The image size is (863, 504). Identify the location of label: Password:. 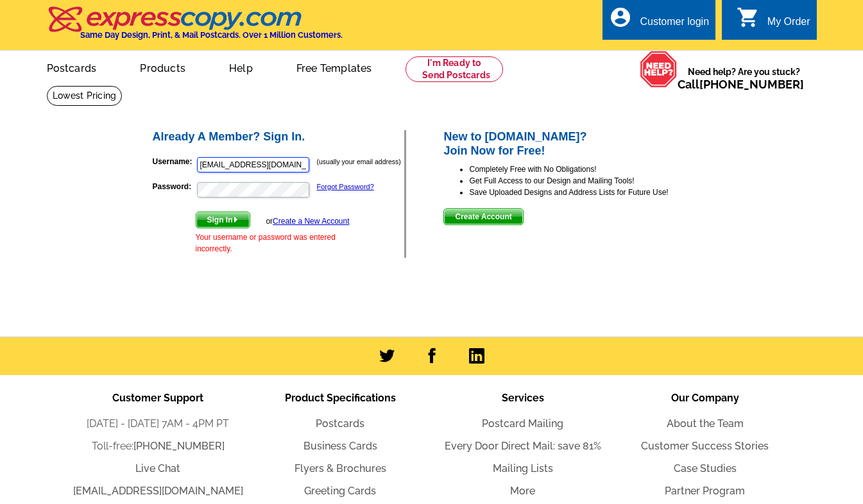
(174, 187).